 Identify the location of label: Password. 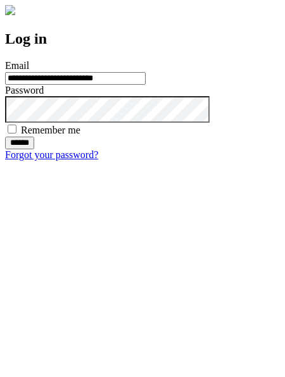
(24, 90).